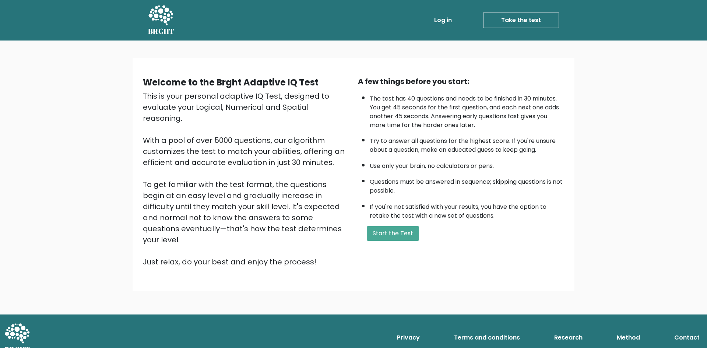  Describe the element at coordinates (687, 338) in the screenshot. I see `a: Contact` at that location.